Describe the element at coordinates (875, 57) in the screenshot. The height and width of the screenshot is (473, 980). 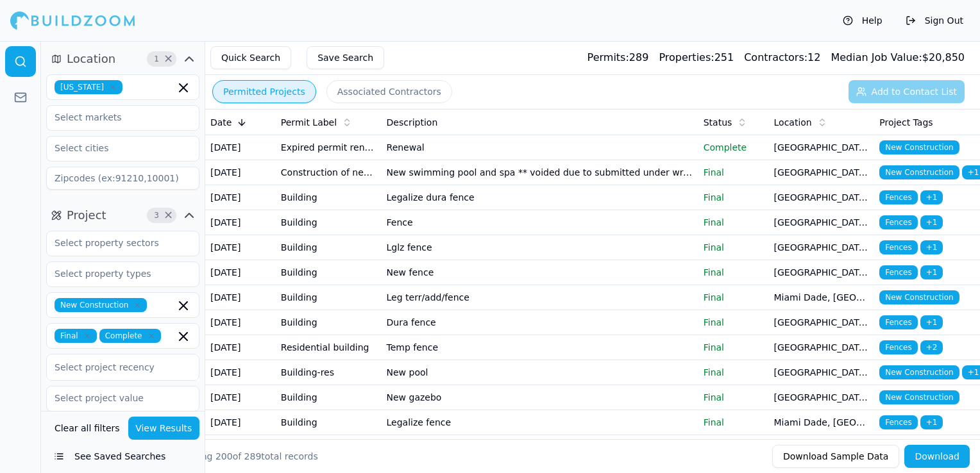
I see `span: Median Job Value:` at that location.